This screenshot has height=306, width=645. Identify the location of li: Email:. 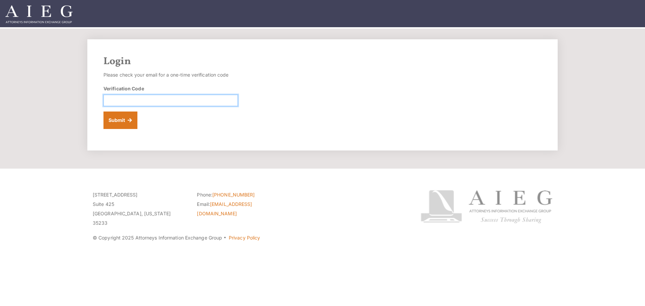
(244, 209).